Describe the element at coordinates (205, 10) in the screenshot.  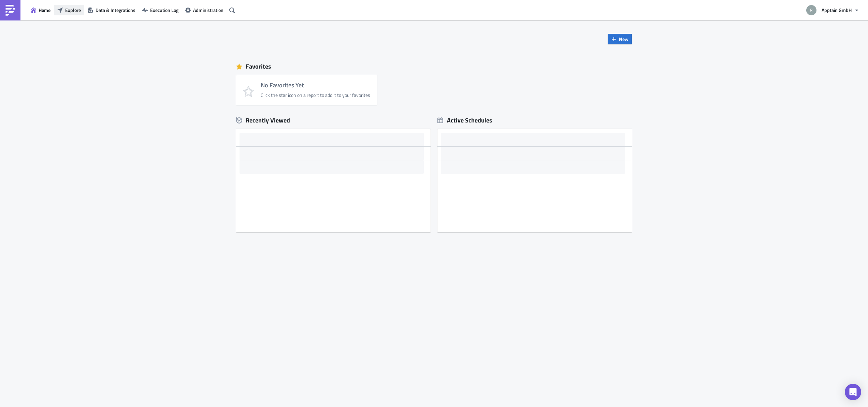
I see `a: Administration` at that location.